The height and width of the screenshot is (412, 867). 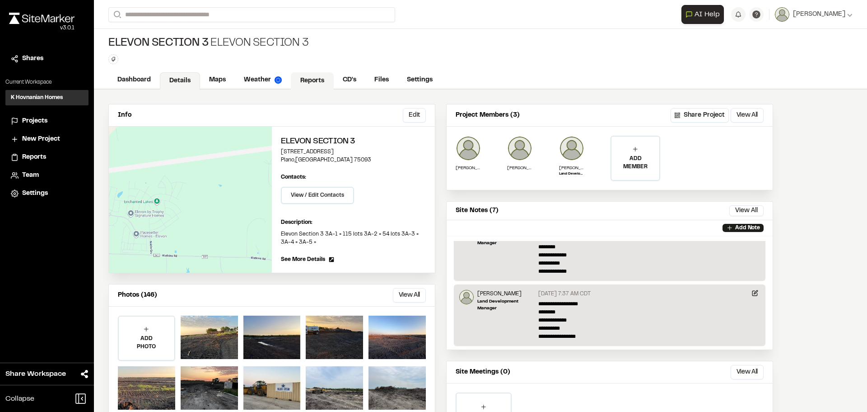 I want to click on img: fernando ceballos, so click(x=468, y=148).